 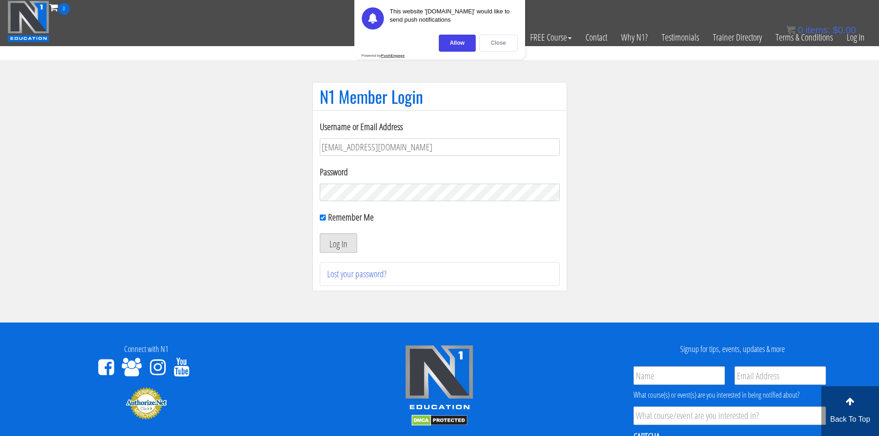 I want to click on a: FREE Course, so click(x=551, y=37).